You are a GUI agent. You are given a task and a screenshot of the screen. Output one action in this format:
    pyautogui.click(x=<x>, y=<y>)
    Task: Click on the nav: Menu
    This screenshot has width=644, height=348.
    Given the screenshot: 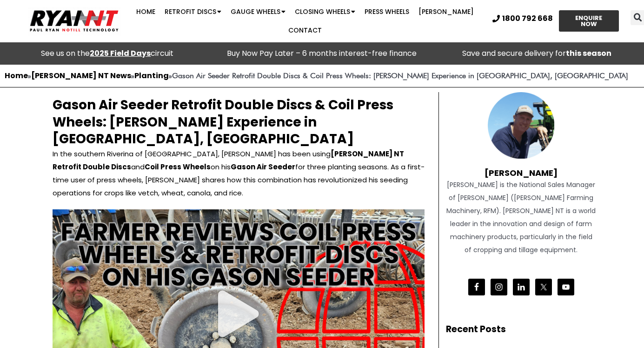 What is the action you would take?
    pyautogui.click(x=306, y=21)
    